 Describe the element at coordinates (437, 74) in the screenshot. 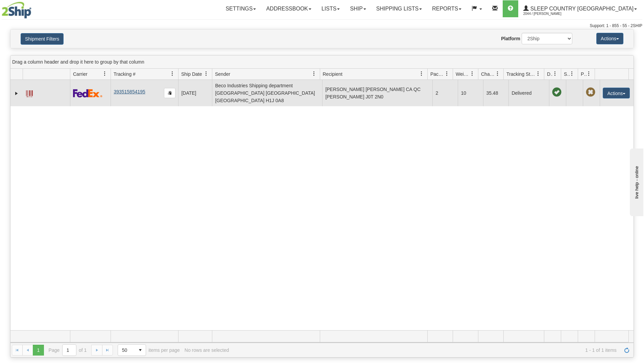

I see `span: Packages` at that location.